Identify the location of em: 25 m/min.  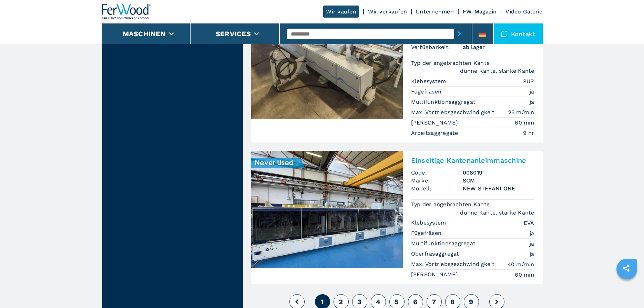
(521, 112).